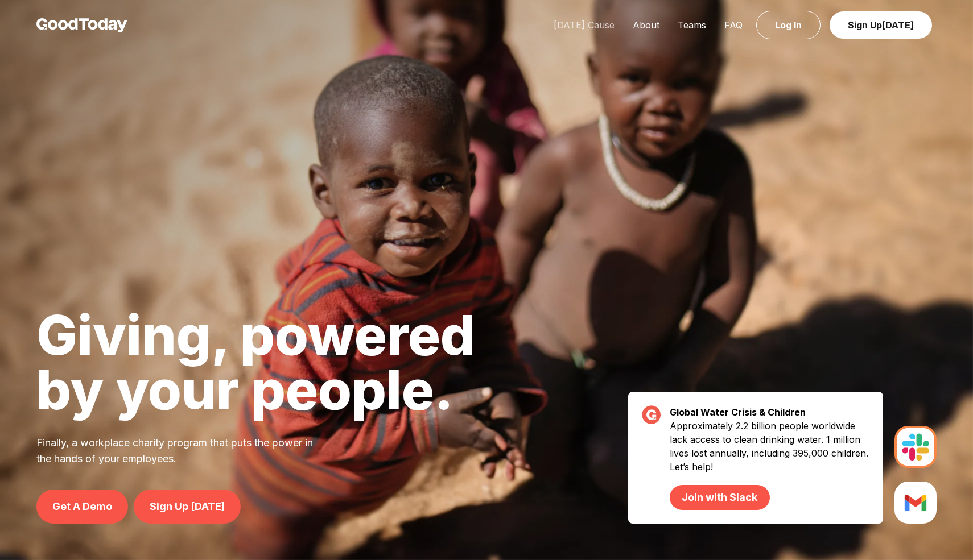  Describe the element at coordinates (82, 507) in the screenshot. I see `a: Get A Demo` at that location.